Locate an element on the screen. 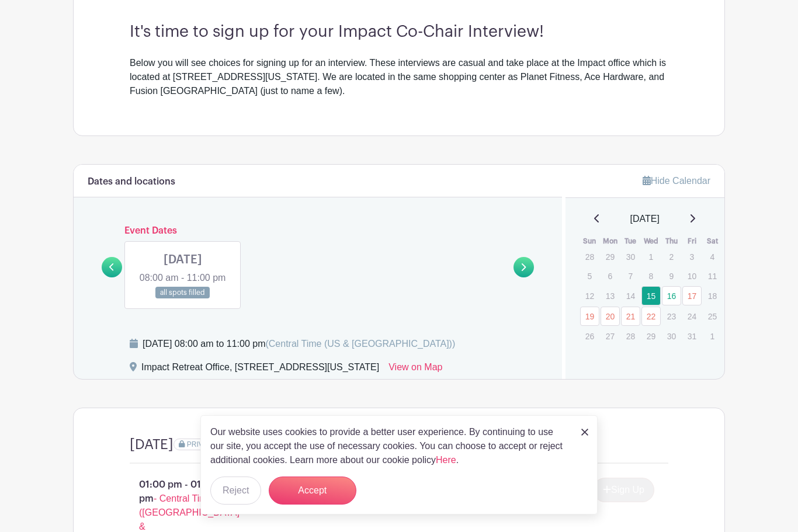 The height and width of the screenshot is (532, 798). img: close_button-5f87c8562297e5c2d7936805f587ecaba9071eb48480494691a3f1689db116b3.svg is located at coordinates (585, 432).